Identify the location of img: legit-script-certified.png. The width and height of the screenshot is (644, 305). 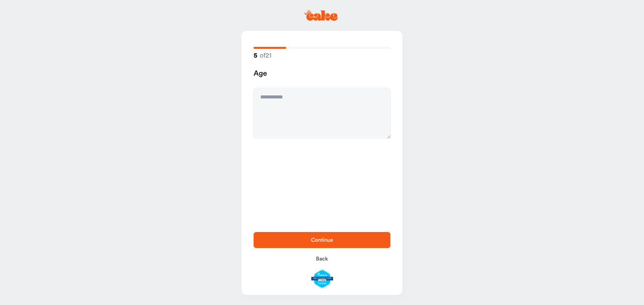
(322, 279).